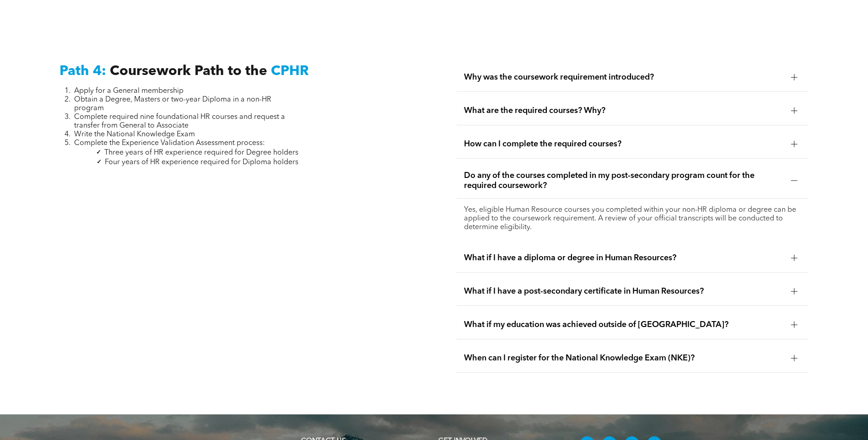 The width and height of the screenshot is (868, 440). I want to click on span: Apply for a General membership, so click(129, 91).